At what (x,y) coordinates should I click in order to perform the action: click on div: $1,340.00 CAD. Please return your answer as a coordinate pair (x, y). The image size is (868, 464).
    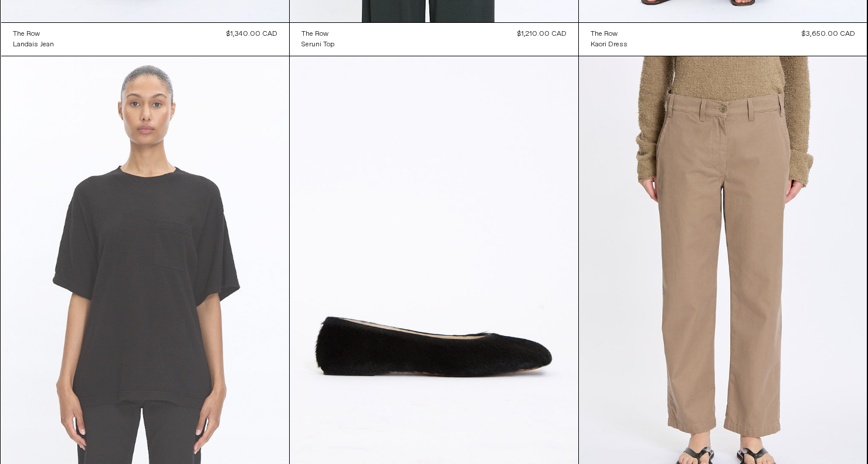
    Looking at the image, I should click on (251, 34).